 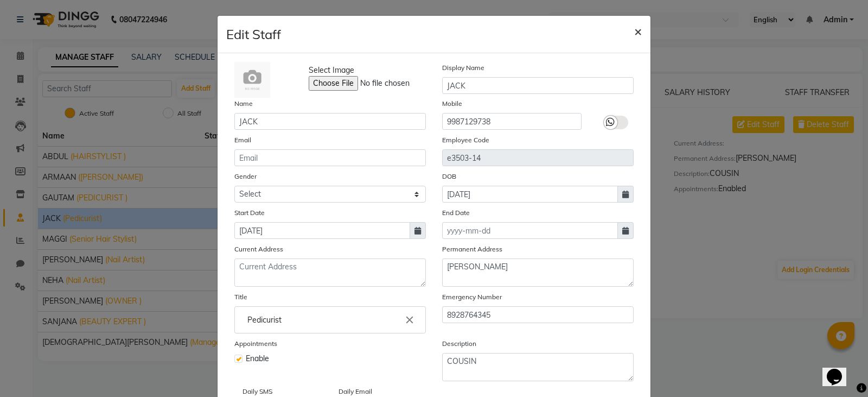 What do you see at coordinates (638, 31) in the screenshot?
I see `button: Close` at bounding box center [638, 31].